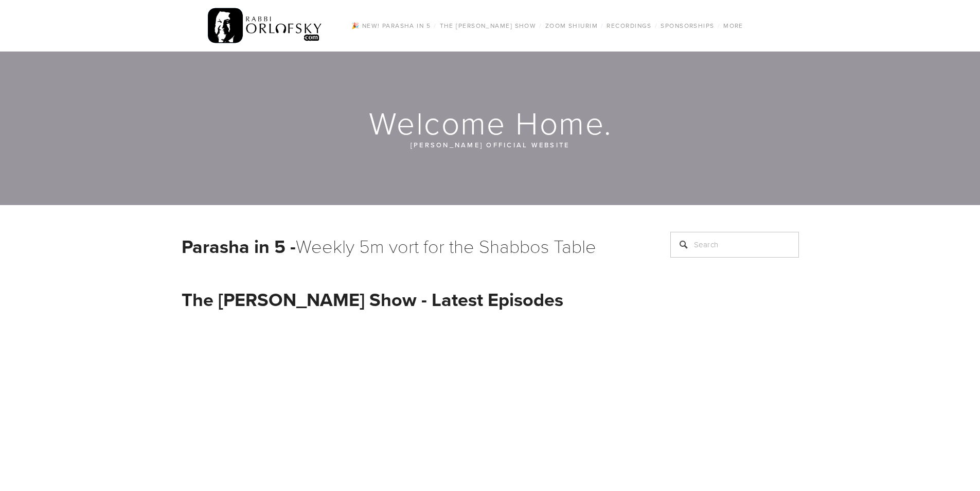 The height and width of the screenshot is (491, 980). Describe the element at coordinates (391, 26) in the screenshot. I see `a: 🎉 NEW! Parasha in 5` at that location.